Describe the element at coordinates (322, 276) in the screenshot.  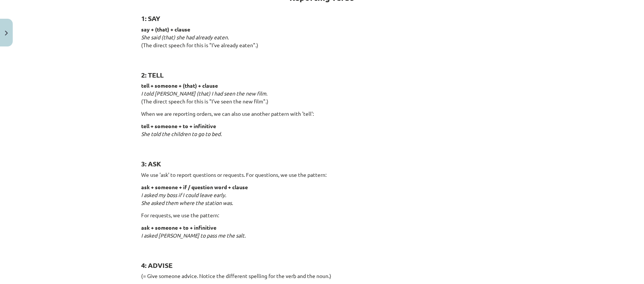
I see `p: (= Give someone advice. Notice the different spelling for the verb and the noun.)` at that location.